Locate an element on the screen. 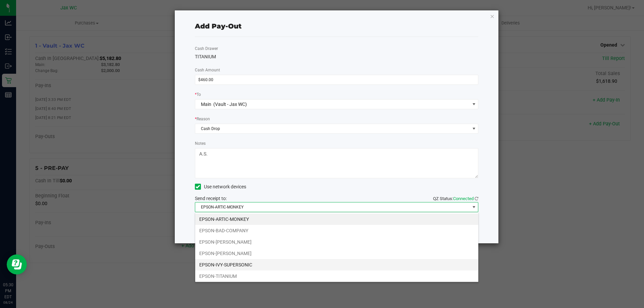 Image resolution: width=644 pixels, height=308 pixels. li: EPSON-IVY-SUPERSONIC is located at coordinates (337, 265).